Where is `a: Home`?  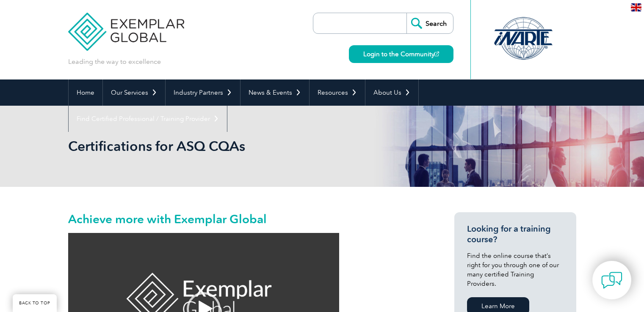
a: Home is located at coordinates (85, 93).